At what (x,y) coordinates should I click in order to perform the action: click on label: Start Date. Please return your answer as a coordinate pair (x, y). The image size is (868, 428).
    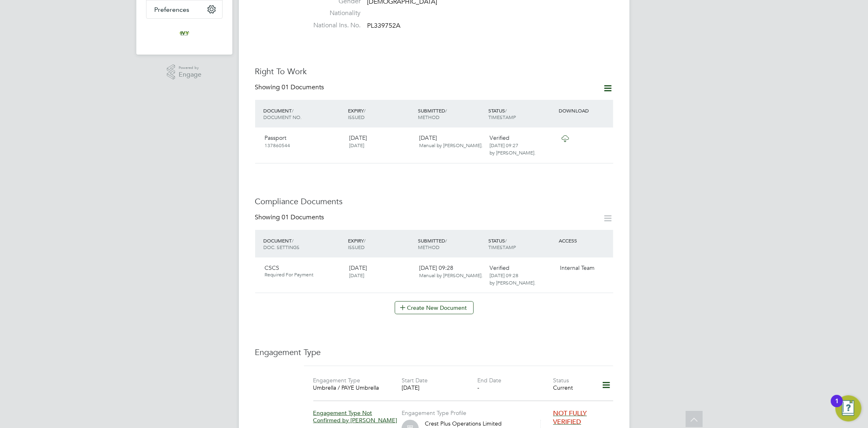
    Looking at the image, I should click on (415, 380).